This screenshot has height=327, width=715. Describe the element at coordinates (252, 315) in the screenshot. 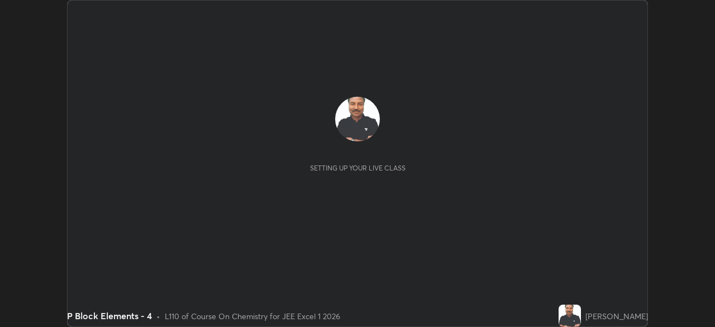

I see `div: L110 of Course On Chemistry for JEE Excel 1 2026` at that location.